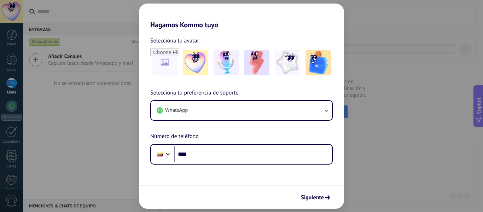 This screenshot has width=483, height=212. What do you see at coordinates (318, 63) in the screenshot?
I see `img: -5.jpeg` at bounding box center [318, 63].